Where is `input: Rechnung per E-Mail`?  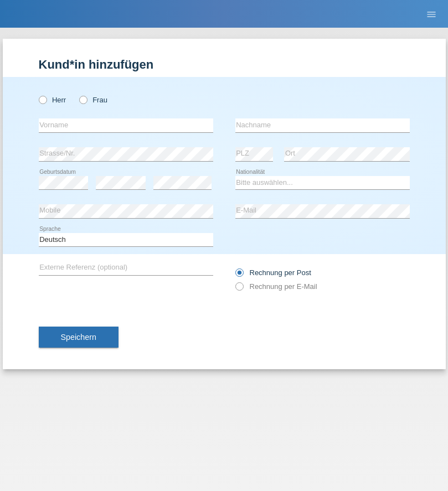
input: Rechnung per E-Mail is located at coordinates (239, 289).